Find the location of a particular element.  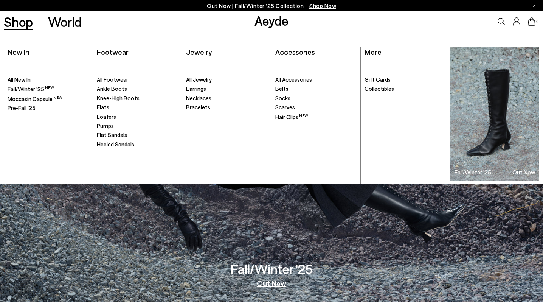

a: Collectibles is located at coordinates (406, 89).